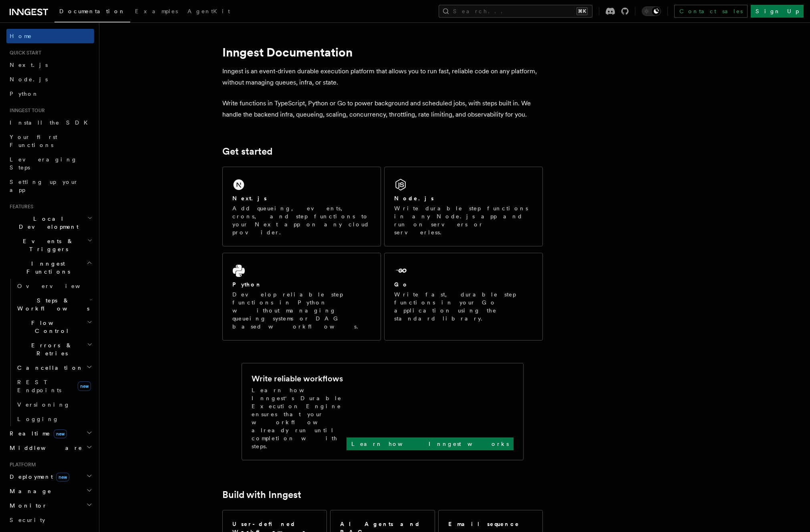 This screenshot has height=532, width=810. Describe the element at coordinates (50, 141) in the screenshot. I see `a: Your first Functions` at that location.